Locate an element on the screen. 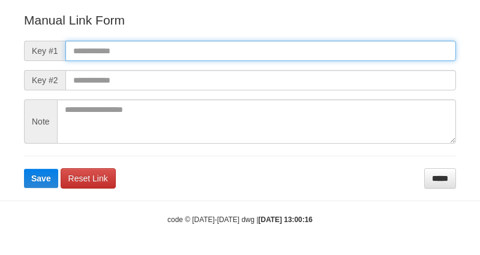 This screenshot has height=255, width=480. span: Note is located at coordinates (40, 122).